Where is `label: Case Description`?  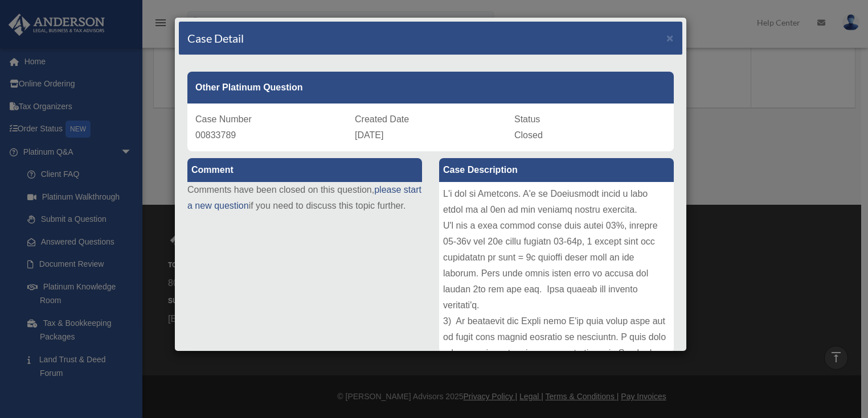 label: Case Description is located at coordinates (556, 170).